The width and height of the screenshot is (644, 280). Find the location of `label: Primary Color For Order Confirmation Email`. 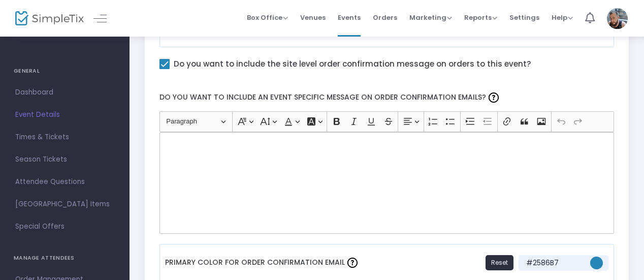

label: Primary Color For Order Confirmation Email is located at coordinates (262, 262).